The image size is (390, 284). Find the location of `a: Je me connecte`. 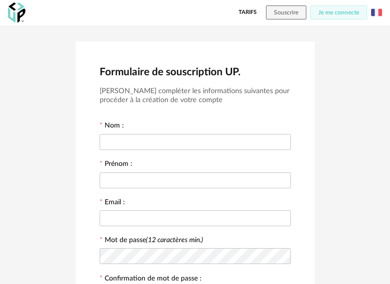

a: Je me connecte is located at coordinates (339, 12).